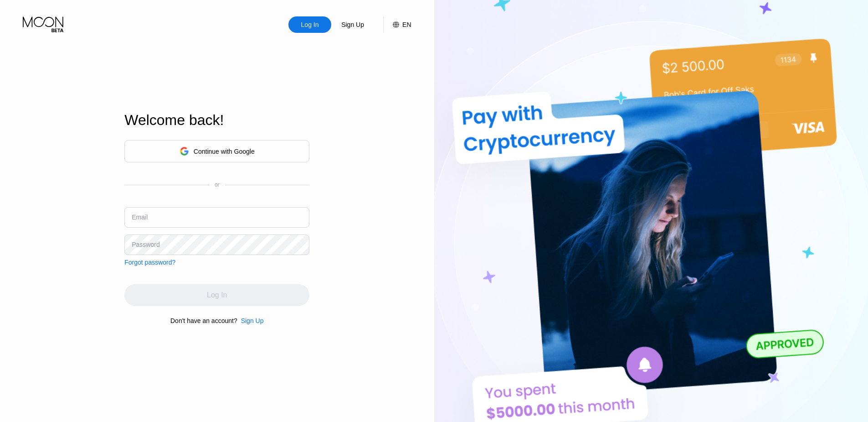  What do you see at coordinates (203, 320) in the screenshot?
I see `div: Don't have an account?` at bounding box center [203, 320].